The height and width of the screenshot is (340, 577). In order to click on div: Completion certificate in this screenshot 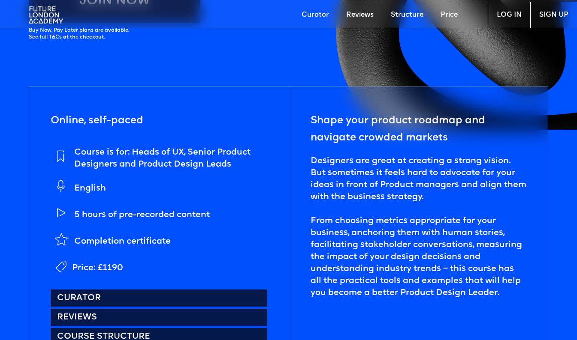, I will do `click(122, 242)`.